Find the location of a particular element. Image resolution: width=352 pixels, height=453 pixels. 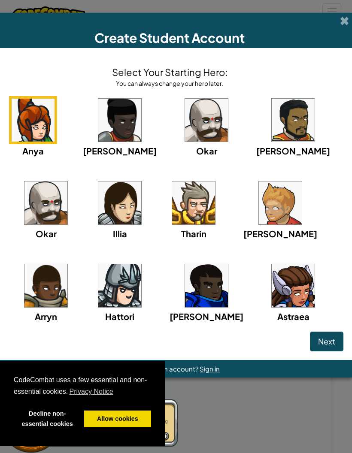

a: allow cookies is located at coordinates (118, 419).